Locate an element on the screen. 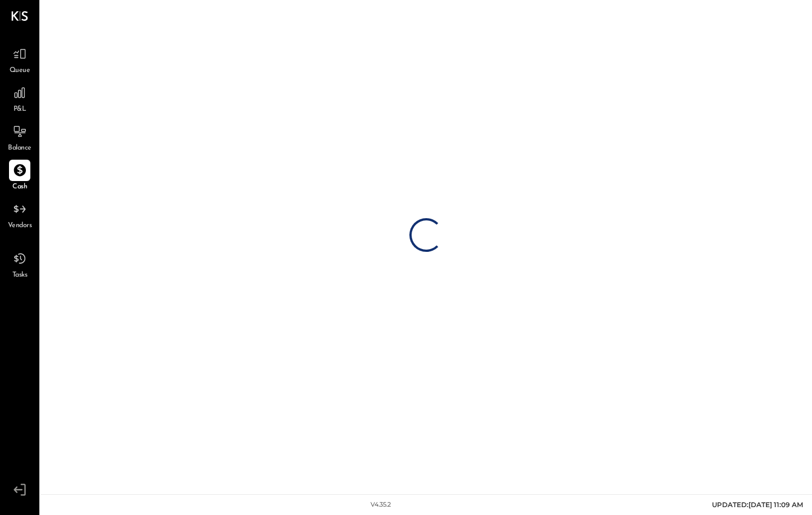 The height and width of the screenshot is (515, 812). span: P&L is located at coordinates (20, 110).